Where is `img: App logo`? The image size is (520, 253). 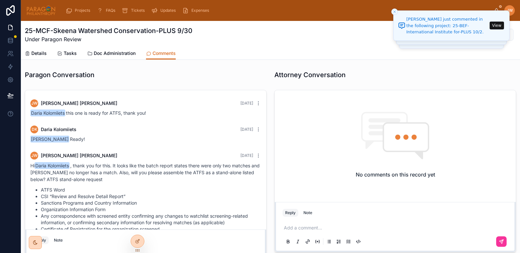
img: App logo is located at coordinates (41, 10).